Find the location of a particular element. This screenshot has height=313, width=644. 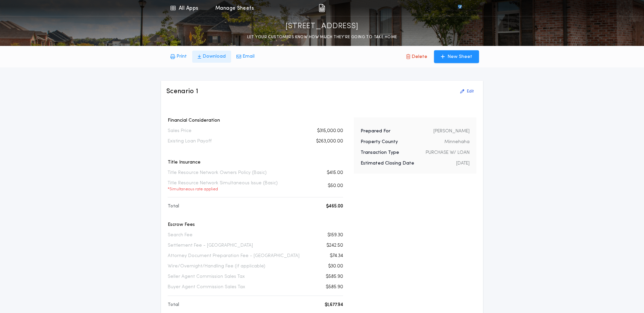

p: PURCHASE W/ LOAN is located at coordinates (448, 153).